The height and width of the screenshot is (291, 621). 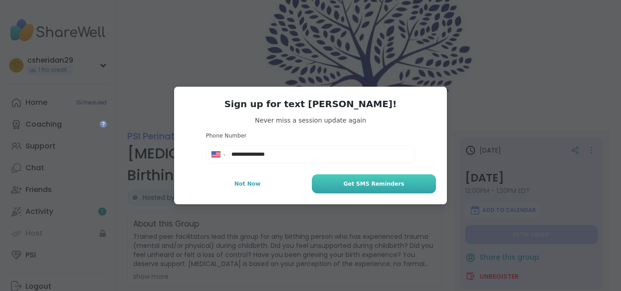 What do you see at coordinates (311, 136) in the screenshot?
I see `h3: Phone Number` at bounding box center [311, 136].